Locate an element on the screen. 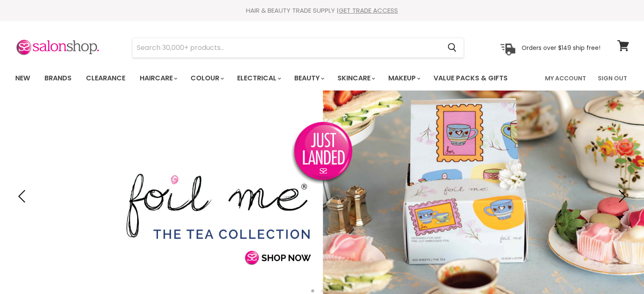  li: Page dot 3 is located at coordinates (330, 291).